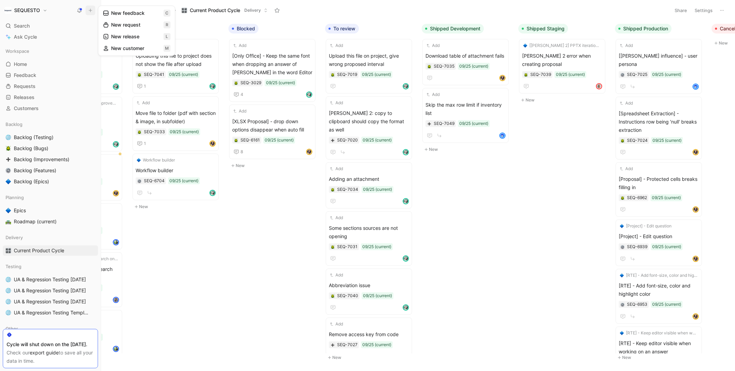 This screenshot has height=371, width=735. I want to click on button: Shipped Staging, so click(543, 29).